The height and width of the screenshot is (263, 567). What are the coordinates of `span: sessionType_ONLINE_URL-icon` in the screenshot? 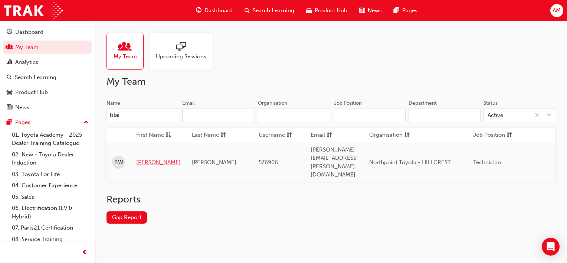 It's located at (181, 47).